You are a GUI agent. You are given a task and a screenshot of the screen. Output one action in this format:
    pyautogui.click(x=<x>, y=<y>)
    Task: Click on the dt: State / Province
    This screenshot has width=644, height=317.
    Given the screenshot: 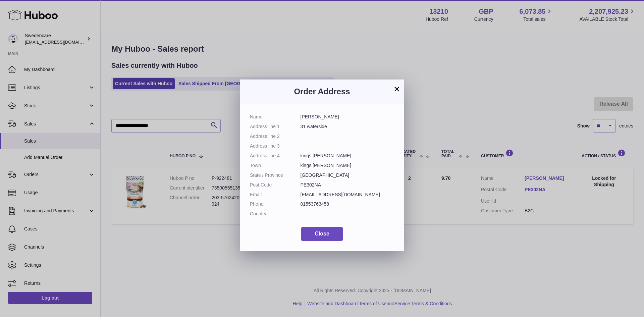 What is the action you would take?
    pyautogui.click(x=275, y=175)
    